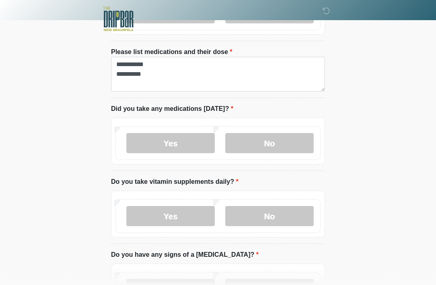  Describe the element at coordinates (118, 19) in the screenshot. I see `img: The DRIPBaR - New Braunfels Logo` at that location.